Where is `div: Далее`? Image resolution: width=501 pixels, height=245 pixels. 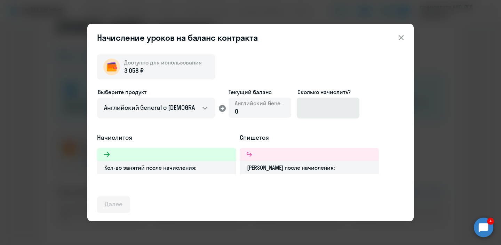
div: Далее is located at coordinates (113, 204).